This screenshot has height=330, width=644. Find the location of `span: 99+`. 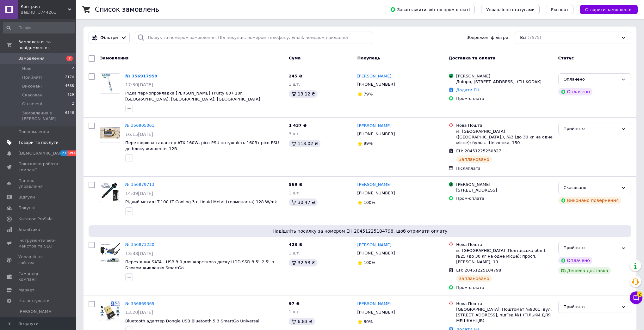

span: 99+ is located at coordinates (72, 153).